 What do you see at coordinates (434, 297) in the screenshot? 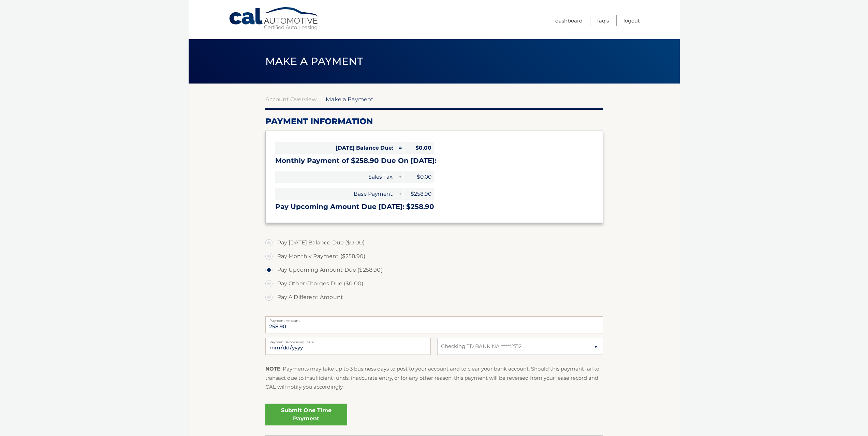
I see `label: Pay A Different Amount` at bounding box center [434, 297].